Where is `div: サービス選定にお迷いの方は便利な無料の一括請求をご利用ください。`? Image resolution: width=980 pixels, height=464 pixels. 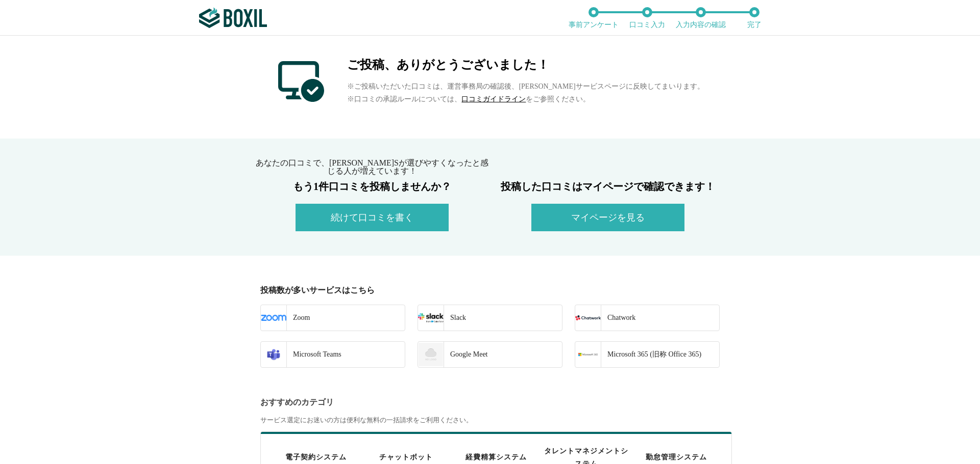
div: サービス選定にお迷いの方は便利な無料の一括請求をご利用ください。 is located at coordinates (493, 420).